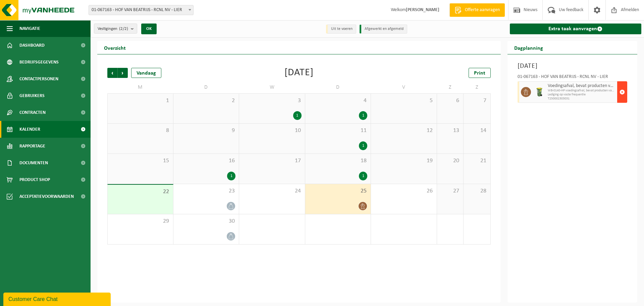  What do you see at coordinates (30, 29) in the screenshot?
I see `span: Navigatie` at bounding box center [30, 29].